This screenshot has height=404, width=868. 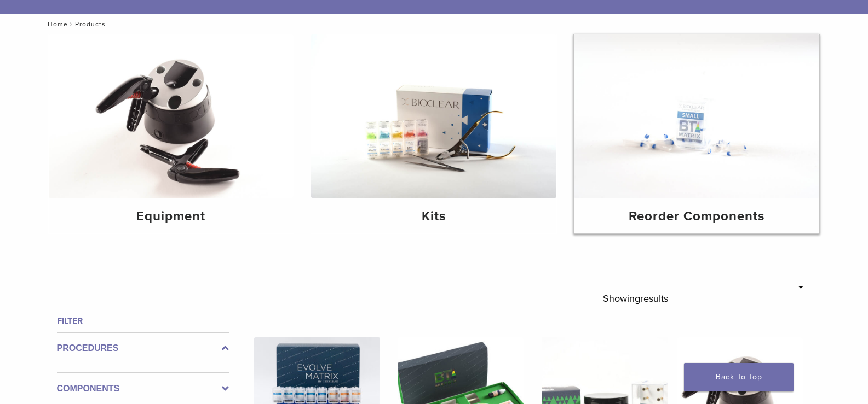 I want to click on h4: Equipment, so click(x=172, y=216).